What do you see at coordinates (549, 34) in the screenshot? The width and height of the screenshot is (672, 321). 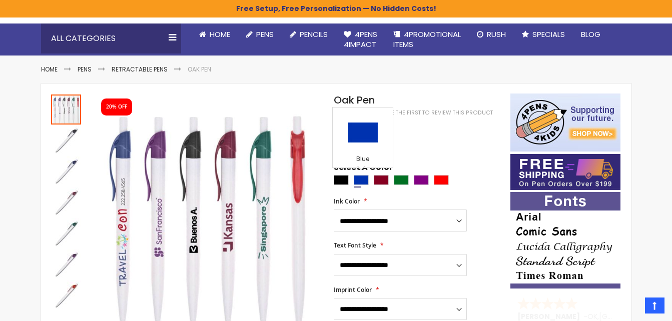 I see `span: Specials` at bounding box center [549, 34].